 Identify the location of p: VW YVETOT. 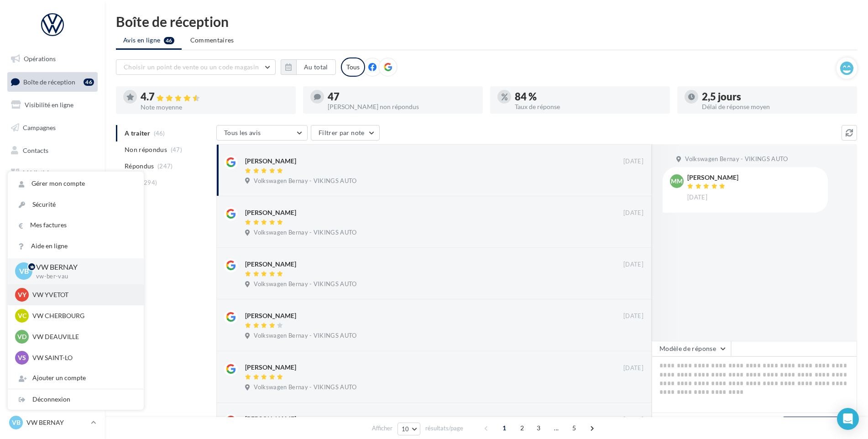
(83, 295).